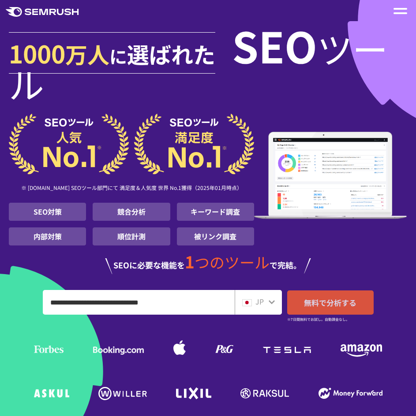  I want to click on span: JP, so click(259, 302).